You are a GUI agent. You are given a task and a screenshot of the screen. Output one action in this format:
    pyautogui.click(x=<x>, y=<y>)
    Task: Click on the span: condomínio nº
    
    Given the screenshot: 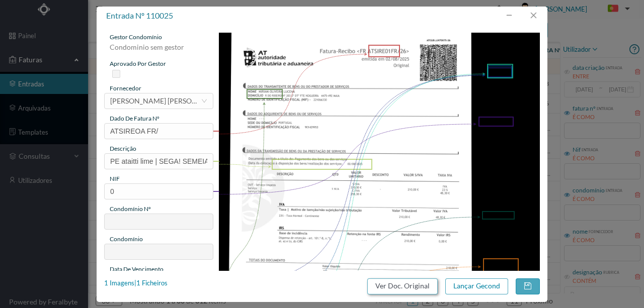 What is the action you would take?
    pyautogui.click(x=131, y=209)
    